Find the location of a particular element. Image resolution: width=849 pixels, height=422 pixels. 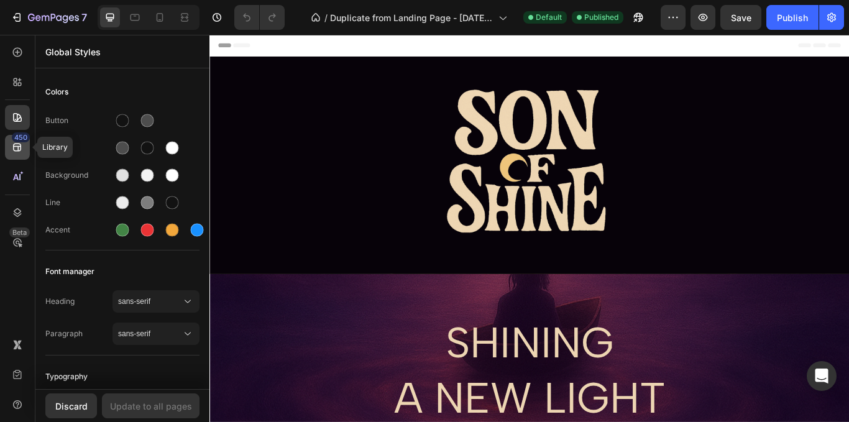

p: 7 is located at coordinates (84, 17).